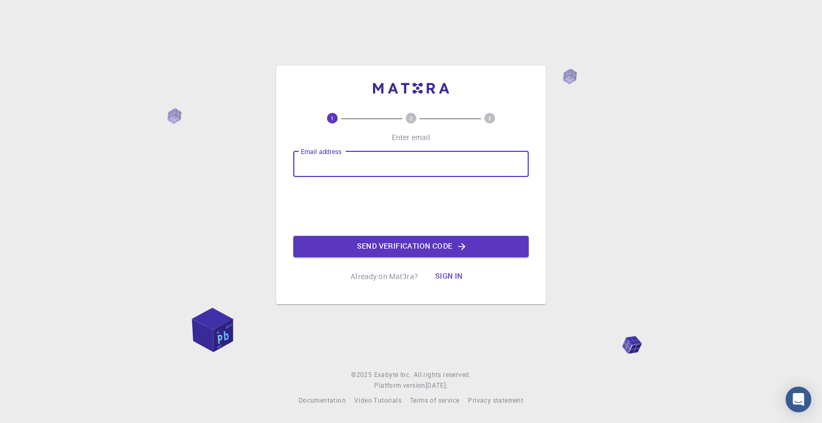 This screenshot has height=423, width=822. I want to click on a: Privacy statement, so click(495, 401).